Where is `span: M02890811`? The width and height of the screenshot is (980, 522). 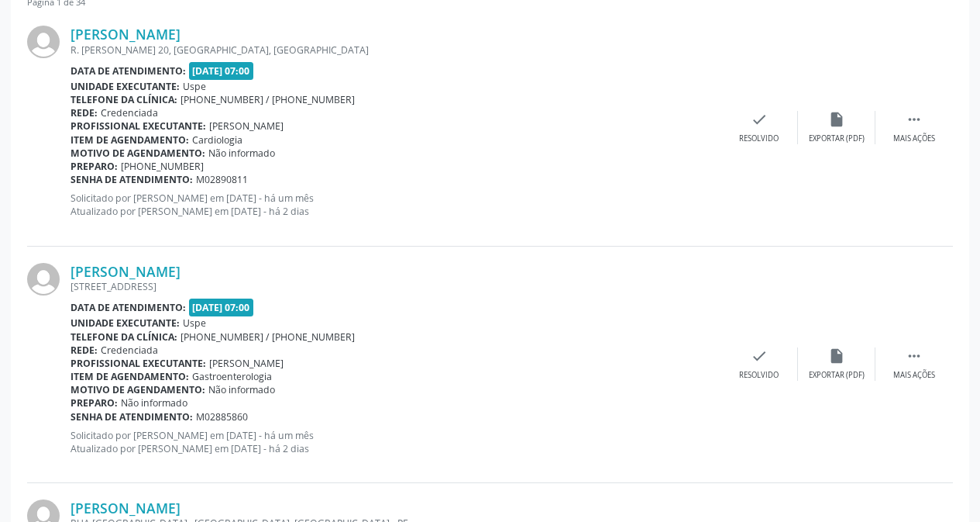 span: M02890811 is located at coordinates (221, 179).